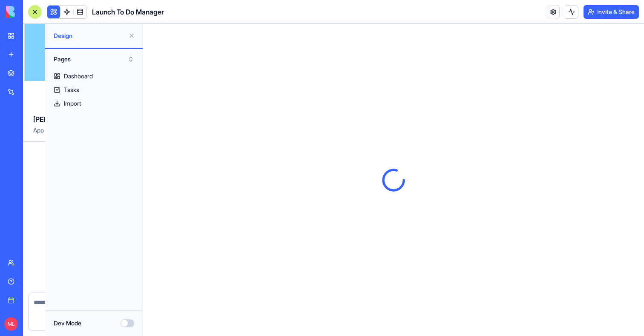  What do you see at coordinates (128, 12) in the screenshot?
I see `span: Launch To Do Manager` at bounding box center [128, 12].